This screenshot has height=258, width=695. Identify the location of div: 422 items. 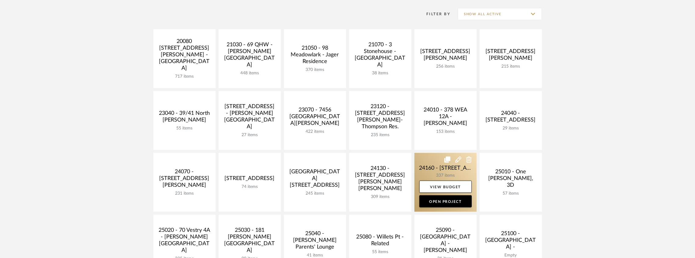
(315, 132).